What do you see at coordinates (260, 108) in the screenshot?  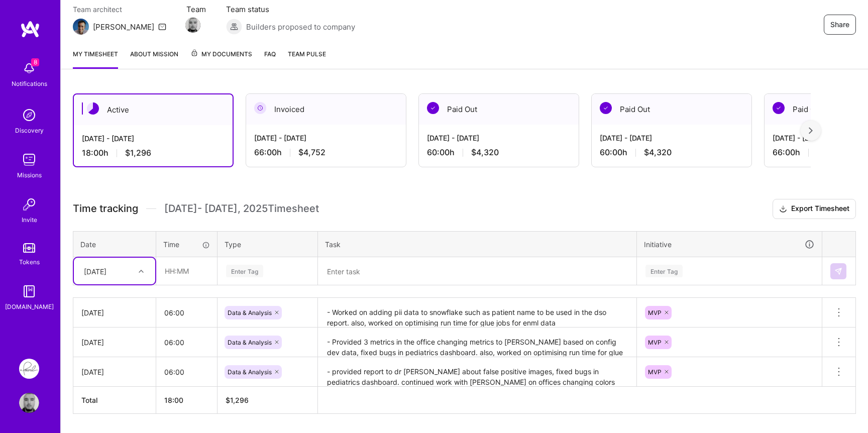 I see `img: Invoiced` at bounding box center [260, 108].